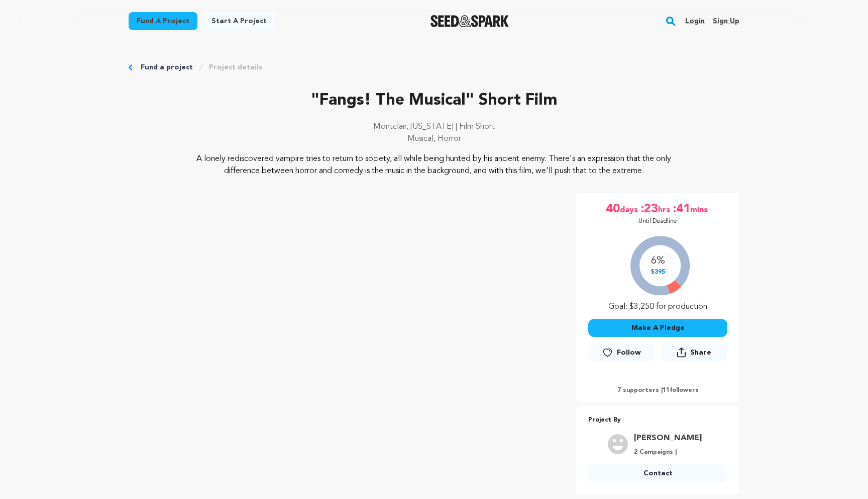 This screenshot has width=868, height=499. I want to click on button: Share, so click(694, 352).